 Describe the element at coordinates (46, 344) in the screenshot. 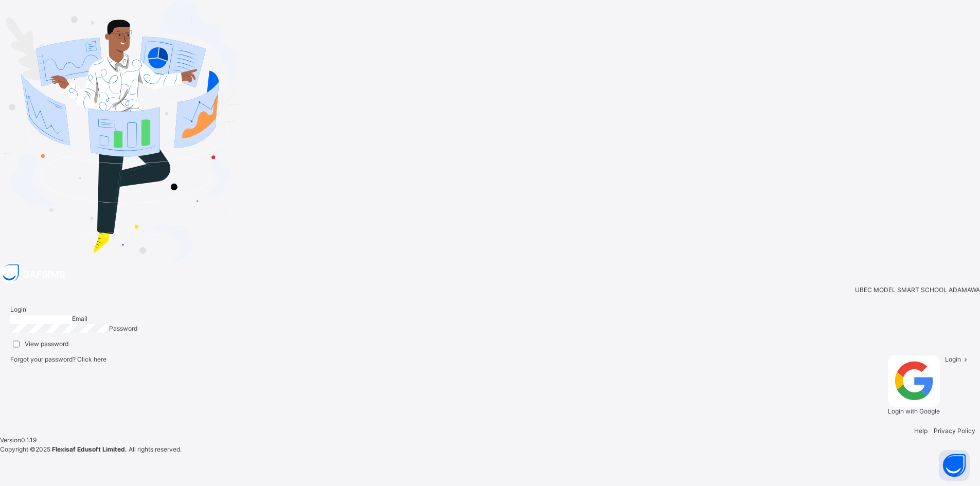

I see `label: View password` at that location.